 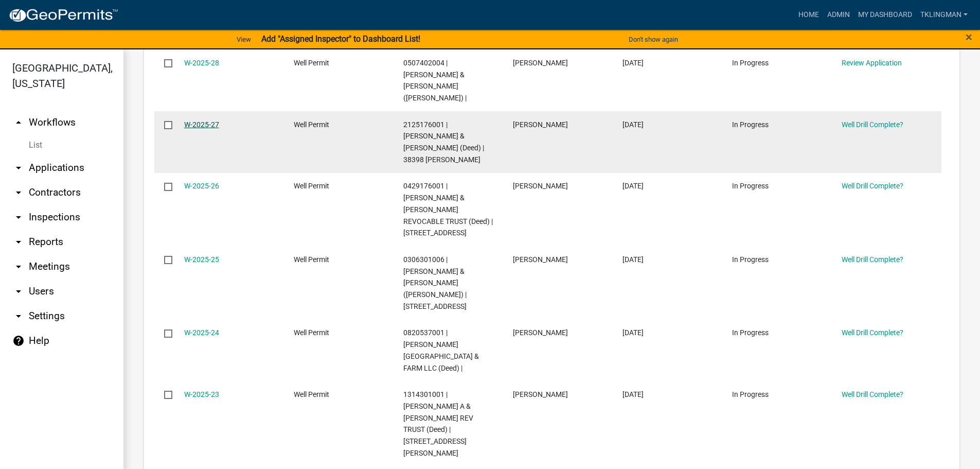 What do you see at coordinates (202, 125) in the screenshot?
I see `a: W-2025-27` at bounding box center [202, 125].